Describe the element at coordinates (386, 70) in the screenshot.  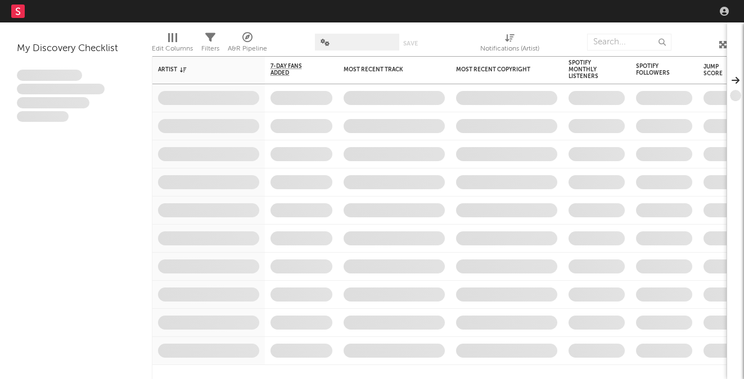
I see `div: Most Recent Track` at that location.